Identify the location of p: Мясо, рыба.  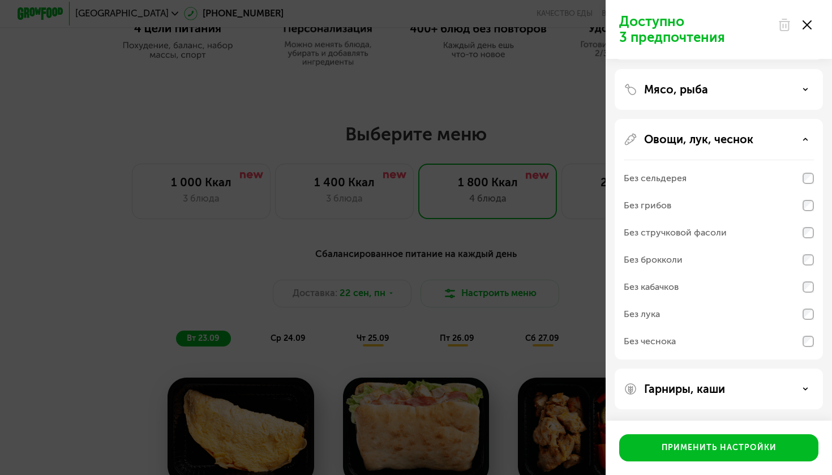
(676, 89).